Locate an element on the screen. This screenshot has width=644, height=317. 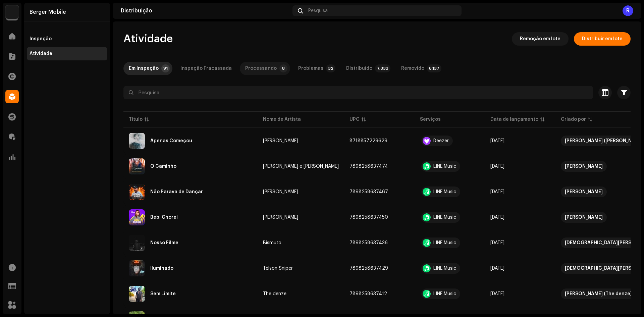
div: Distribuição is located at coordinates (205, 11).